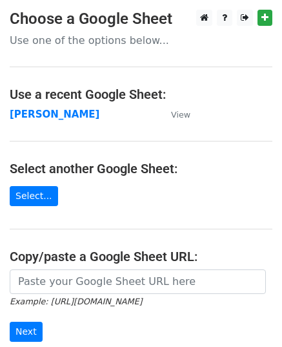 Image resolution: width=282 pixels, height=347 pixels. Describe the element at coordinates (174, 114) in the screenshot. I see `a: View` at that location.